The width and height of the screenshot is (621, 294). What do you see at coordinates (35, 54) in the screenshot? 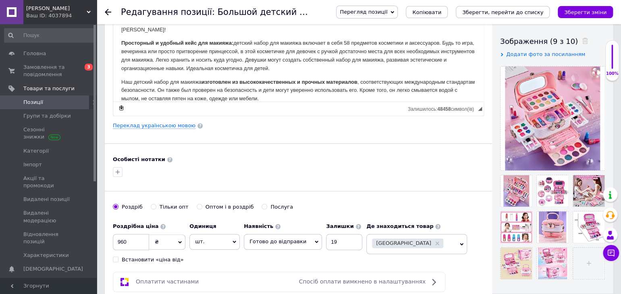
I see `span: Головна` at bounding box center [35, 54].